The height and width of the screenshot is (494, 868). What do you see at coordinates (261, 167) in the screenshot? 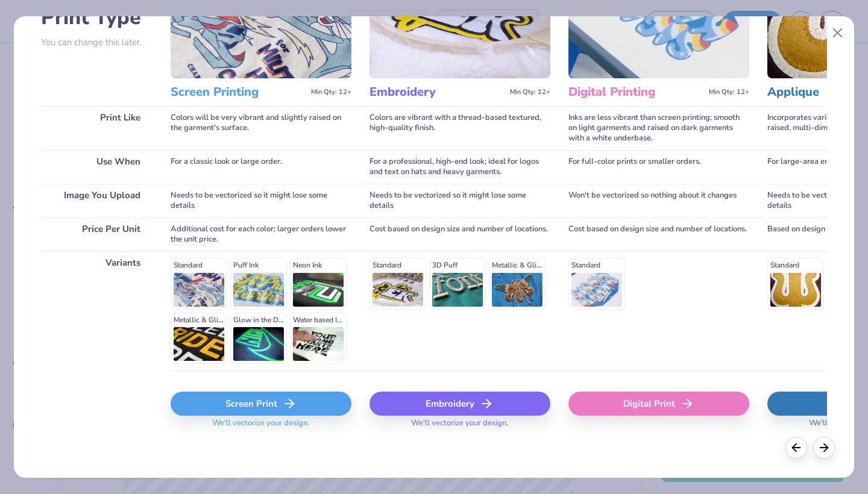
I see `div: For a classic look or large order.` at bounding box center [261, 167].